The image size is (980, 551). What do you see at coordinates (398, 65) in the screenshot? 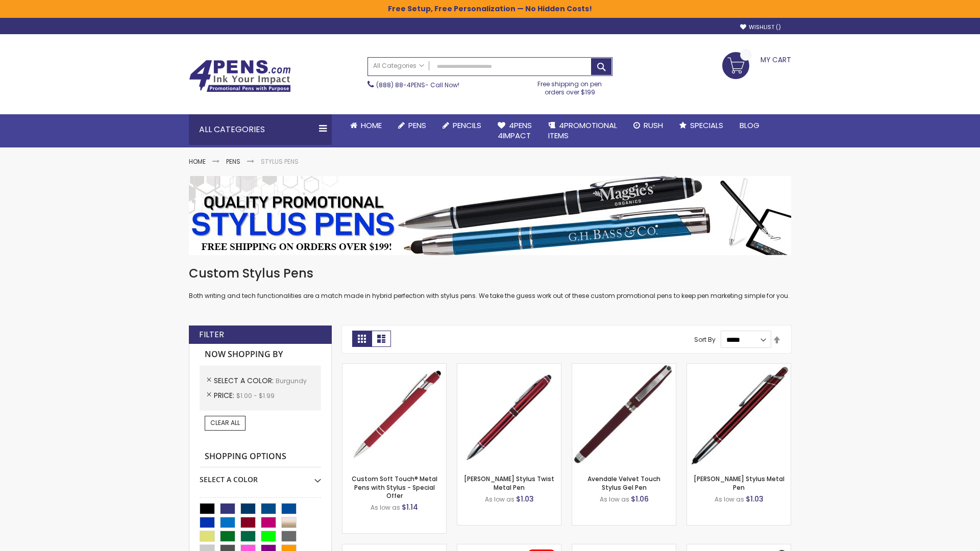
I see `span: All Categories` at bounding box center [398, 65].